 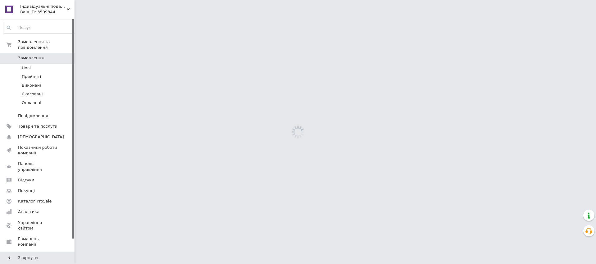 I want to click on span: Прийняті, so click(x=31, y=77).